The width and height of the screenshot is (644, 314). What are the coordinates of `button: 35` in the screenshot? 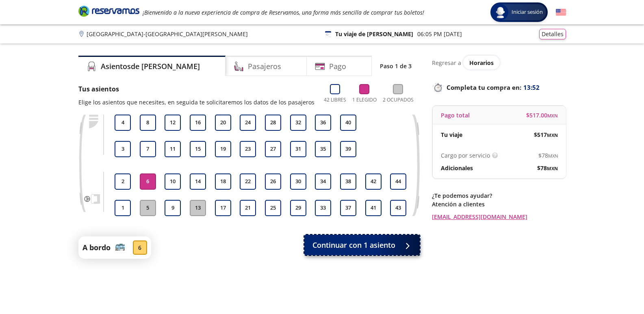 It's located at (323, 149).